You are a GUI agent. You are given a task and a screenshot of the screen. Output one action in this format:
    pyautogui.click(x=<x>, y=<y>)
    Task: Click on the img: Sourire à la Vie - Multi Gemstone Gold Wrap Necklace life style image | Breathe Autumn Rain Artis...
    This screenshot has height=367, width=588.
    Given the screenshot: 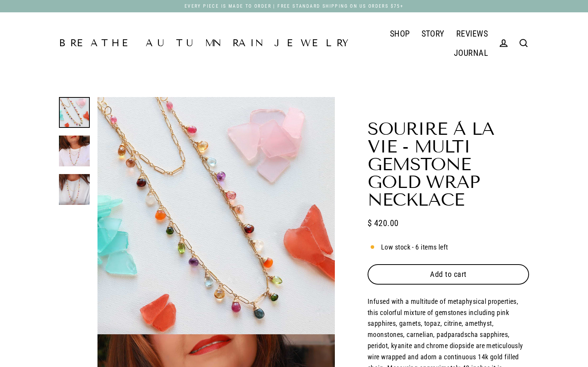 What is the action you would take?
    pyautogui.click(x=74, y=151)
    